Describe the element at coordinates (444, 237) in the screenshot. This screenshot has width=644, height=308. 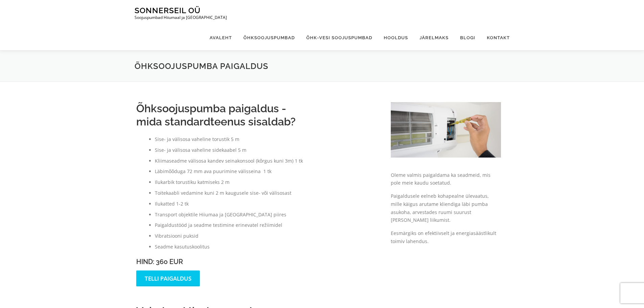
I see `span: Eesmärgiks on efektiivselt ja energiasäästlikult toimiv lahendus.` at that location.